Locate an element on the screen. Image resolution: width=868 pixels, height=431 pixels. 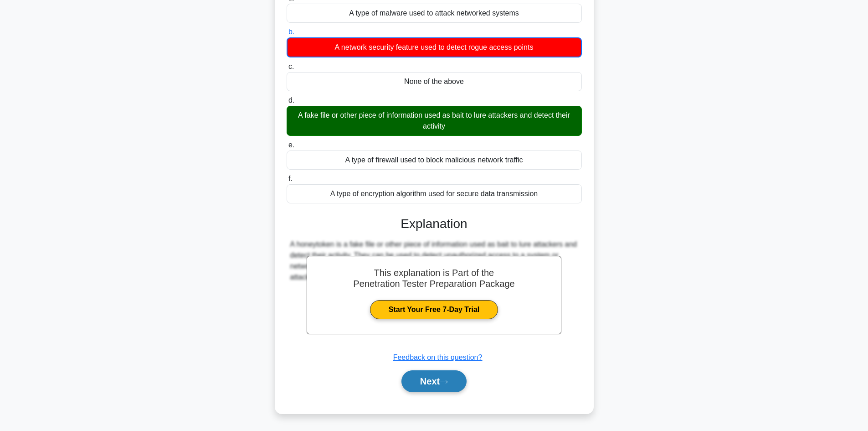
span: d. is located at coordinates (291, 100).